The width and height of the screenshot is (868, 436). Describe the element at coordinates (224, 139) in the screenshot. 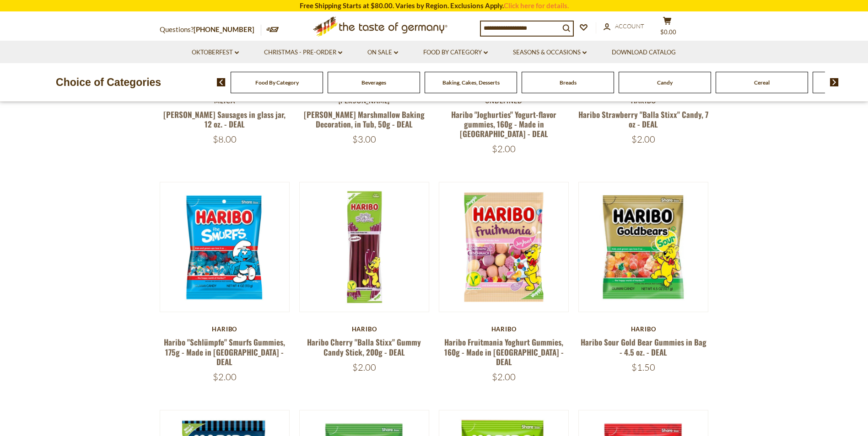

I see `span: $8.00` at that location.